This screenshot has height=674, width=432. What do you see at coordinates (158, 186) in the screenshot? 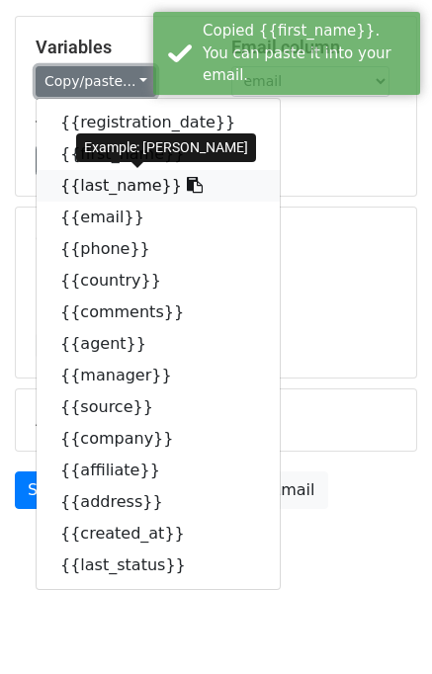
I see `a: {{last_name}}` at bounding box center [158, 186].